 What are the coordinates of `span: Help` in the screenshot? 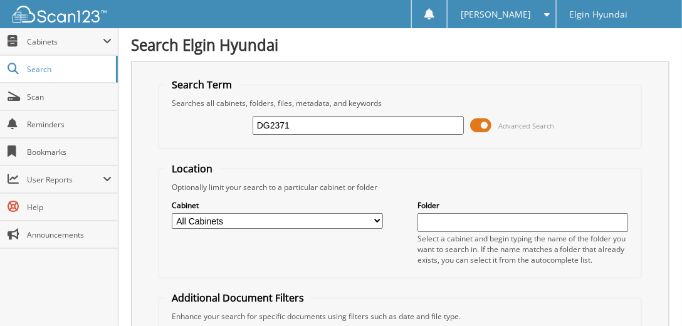 It's located at (69, 207).